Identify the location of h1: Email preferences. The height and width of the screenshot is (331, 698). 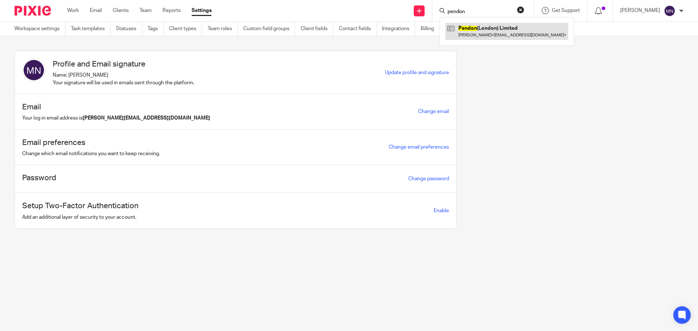
(91, 142).